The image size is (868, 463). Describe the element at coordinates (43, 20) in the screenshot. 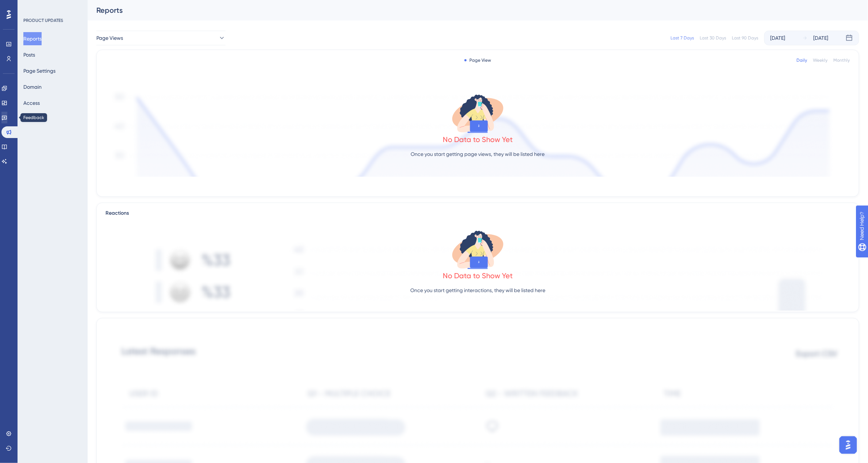

I see `div: PRODUCT UPDATES` at that location.